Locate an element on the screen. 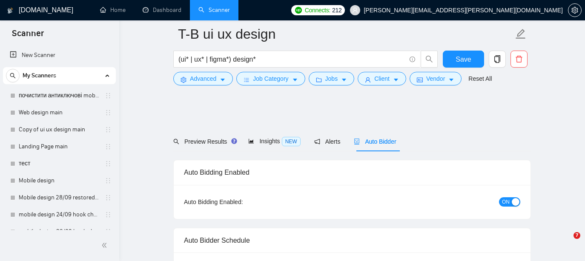 The width and height of the screenshot is (585, 261). a: Mobile design is located at coordinates (59, 181).